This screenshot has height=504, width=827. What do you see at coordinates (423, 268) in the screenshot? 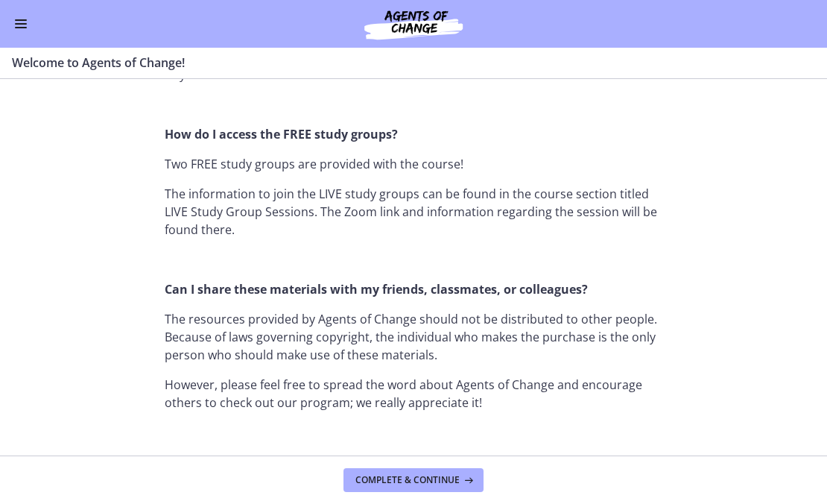
I see `button: Mute` at bounding box center [423, 268].